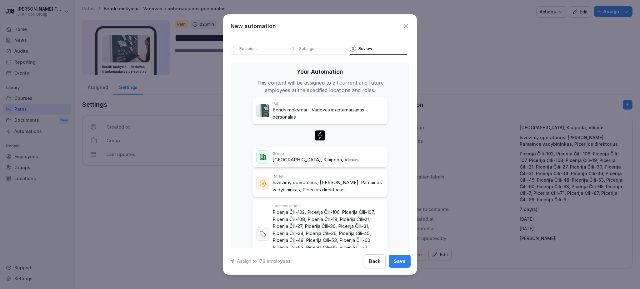  I want to click on p: This content will be assigned to all current and future employees at the specified locations and ..., so click(320, 87).